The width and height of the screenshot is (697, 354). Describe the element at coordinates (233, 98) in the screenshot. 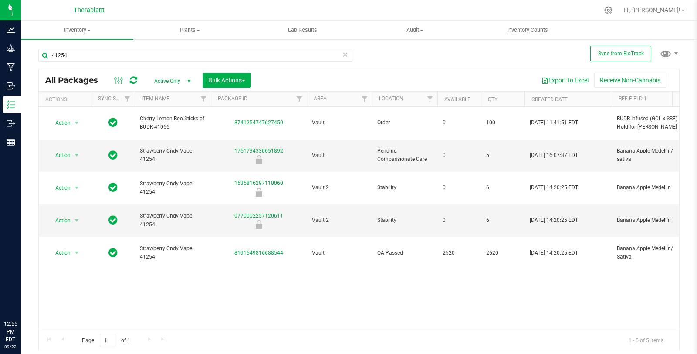

I see `a: Package ID` at that location.